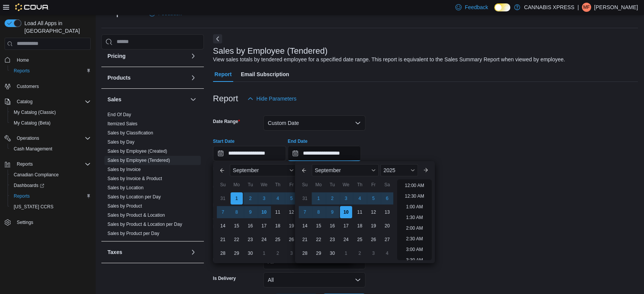  What do you see at coordinates (134, 197) in the screenshot?
I see `a: Sales by Location per Day` at bounding box center [134, 197].